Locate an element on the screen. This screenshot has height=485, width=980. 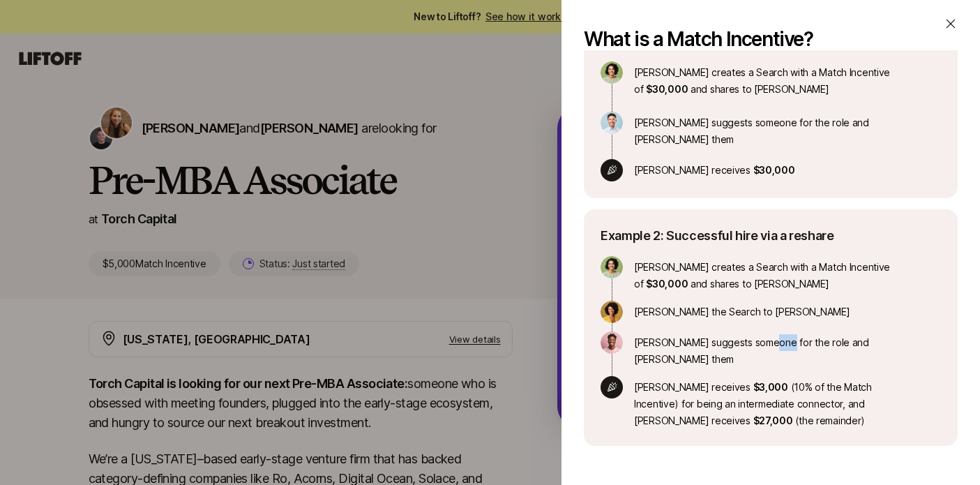
span: $27,000 is located at coordinates (772, 419).